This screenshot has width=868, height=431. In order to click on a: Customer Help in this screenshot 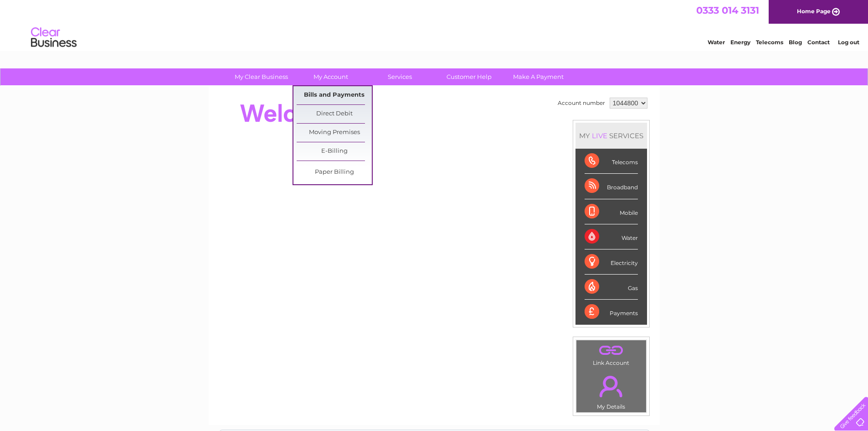, I will do `click(469, 77)`.